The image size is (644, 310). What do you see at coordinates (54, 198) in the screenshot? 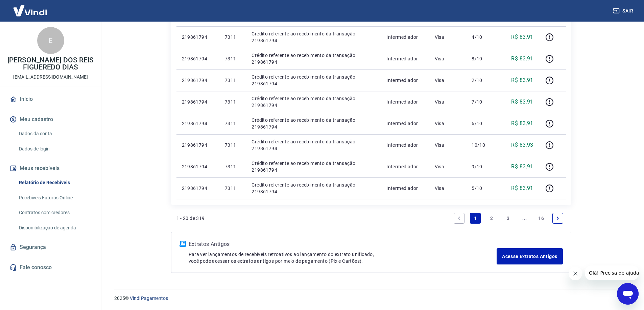
I see `a: Recebíveis Futuros Online` at bounding box center [54, 198].